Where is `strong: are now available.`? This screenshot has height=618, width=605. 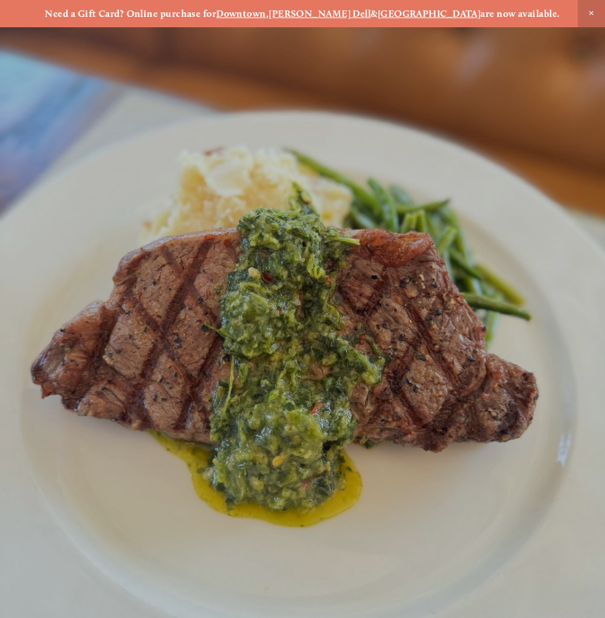
strong: are now available. is located at coordinates (520, 14).